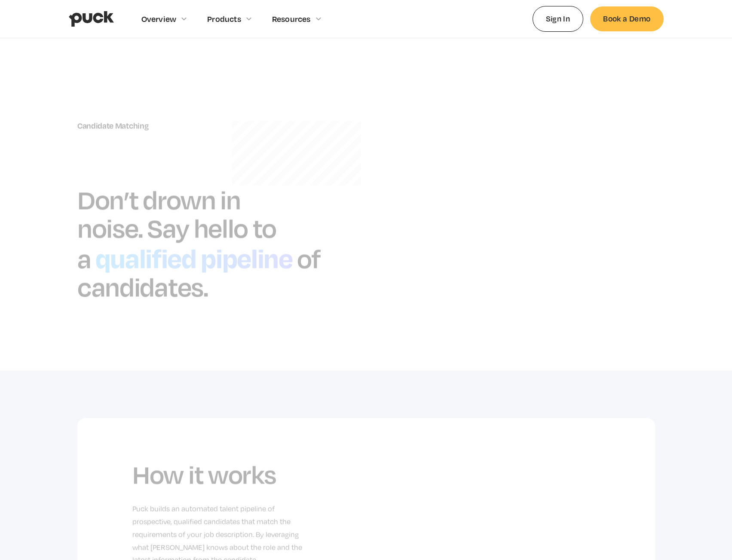  I want to click on h1: of candidates., so click(199, 272).